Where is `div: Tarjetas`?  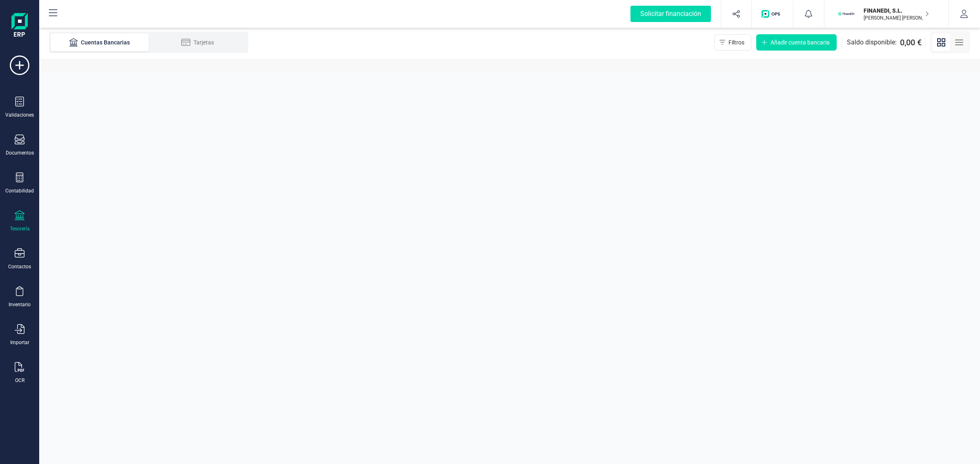 div: Tarjetas is located at coordinates (198, 43).